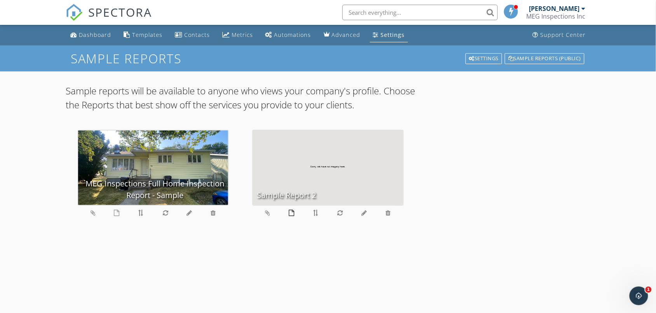 This screenshot has width=656, height=313. Describe the element at coordinates (293, 35) in the screenshot. I see `div: Automations` at that location.